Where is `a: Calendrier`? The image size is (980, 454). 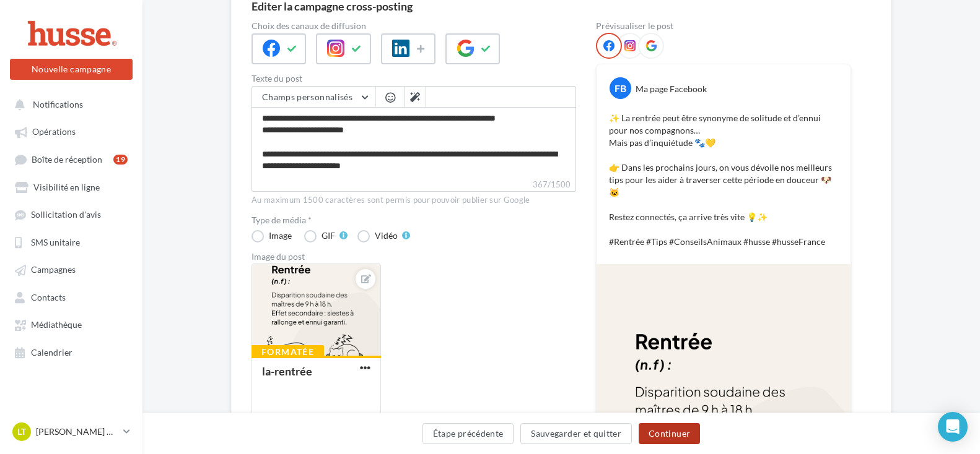
a: Calendrier is located at coordinates (71, 353).